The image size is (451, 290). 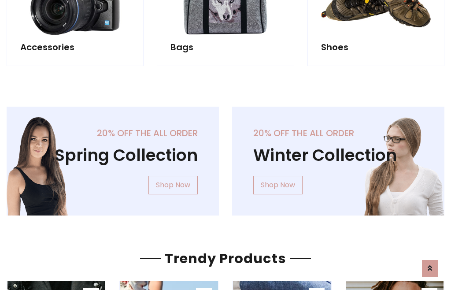 I want to click on h1: Spring Collection, so click(x=113, y=155).